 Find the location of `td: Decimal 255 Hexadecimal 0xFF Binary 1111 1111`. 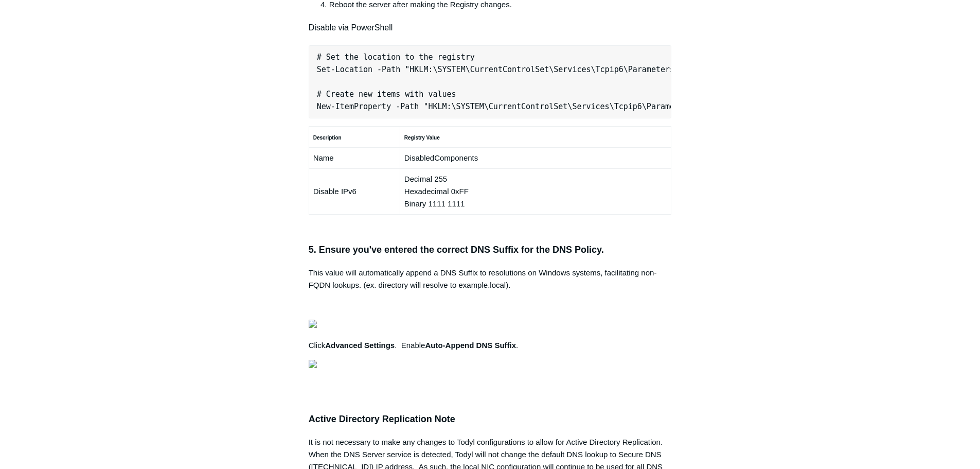

td: Decimal 255 Hexadecimal 0xFF Binary 1111 1111 is located at coordinates (535, 191).